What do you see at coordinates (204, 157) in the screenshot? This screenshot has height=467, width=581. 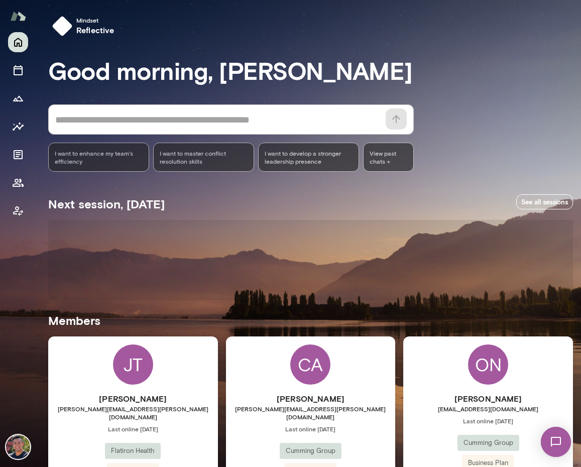 I see `div: I want to master conflict resolution skills` at bounding box center [204, 157].